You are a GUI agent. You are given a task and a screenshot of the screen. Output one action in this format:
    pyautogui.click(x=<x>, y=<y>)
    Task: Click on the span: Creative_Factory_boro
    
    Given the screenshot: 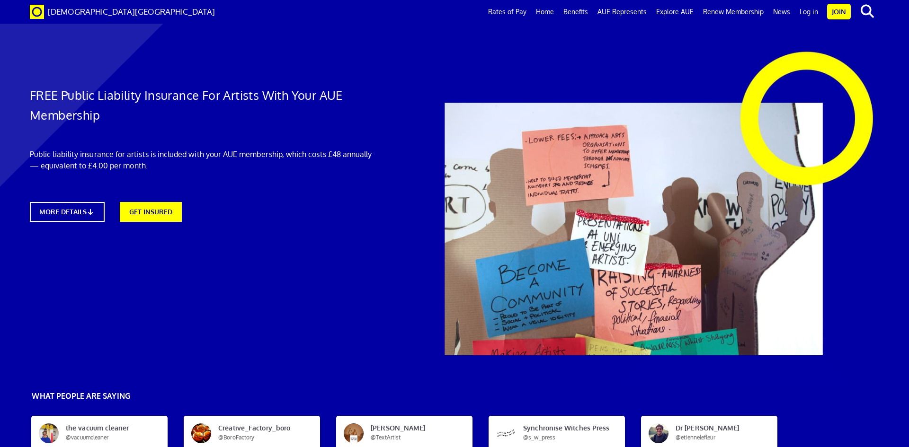 What is the action you would take?
    pyautogui.click(x=257, y=433)
    